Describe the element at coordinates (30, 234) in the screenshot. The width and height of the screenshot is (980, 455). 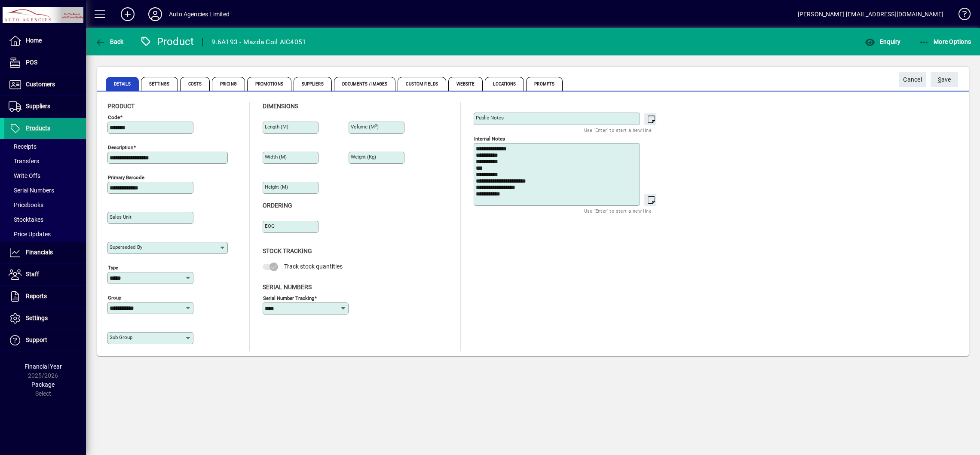
I see `span: Price Updates` at that location.